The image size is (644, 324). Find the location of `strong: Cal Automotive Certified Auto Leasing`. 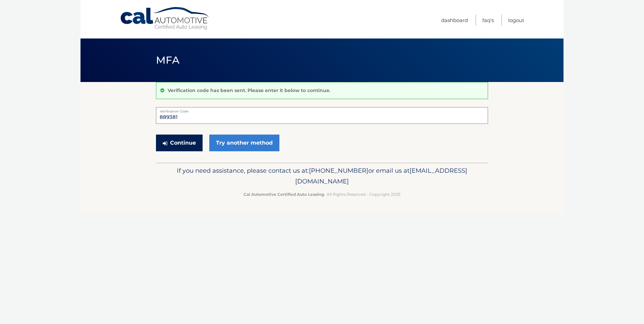

strong: Cal Automotive Certified Auto Leasing is located at coordinates (284, 194).